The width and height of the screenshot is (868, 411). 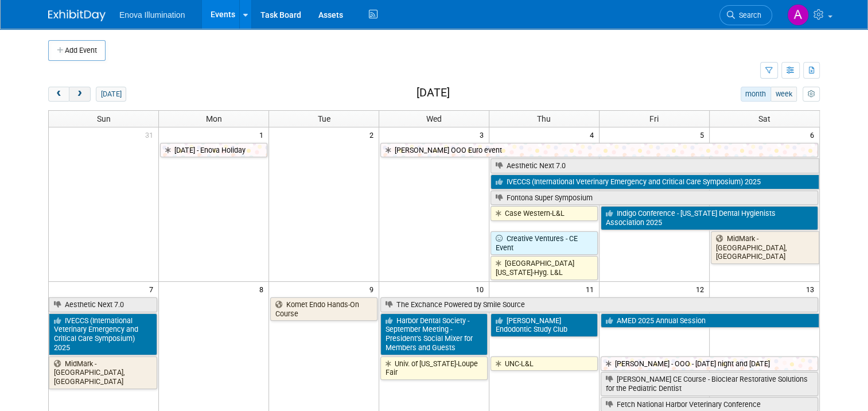 What do you see at coordinates (812, 94) in the screenshot?
I see `button: myCustomButton` at bounding box center [812, 94].